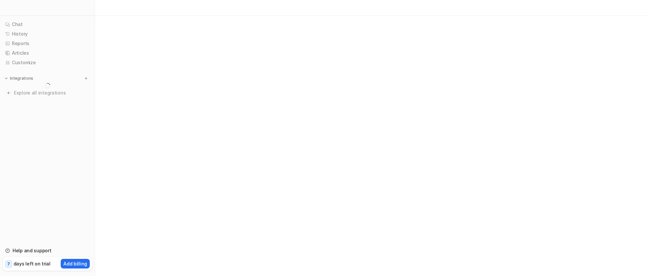 Image resolution: width=647 pixels, height=276 pixels. Describe the element at coordinates (51, 93) in the screenshot. I see `span: Explore all integrations` at that location.